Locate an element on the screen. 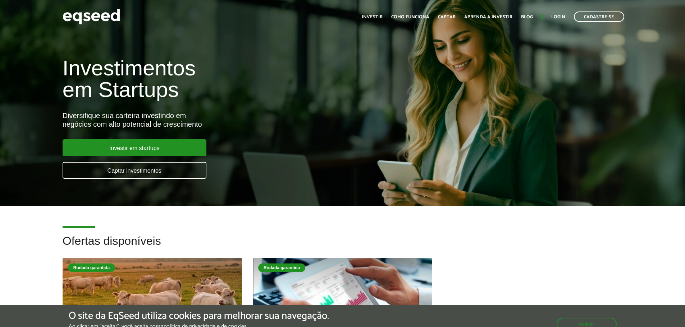 The height and width of the screenshot is (327, 685). a: Cadastre-se is located at coordinates (599, 17).